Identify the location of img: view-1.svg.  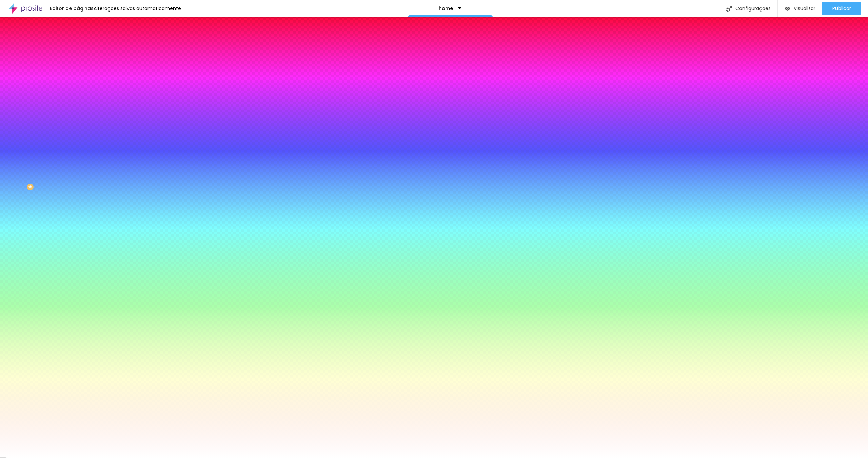
(787, 8).